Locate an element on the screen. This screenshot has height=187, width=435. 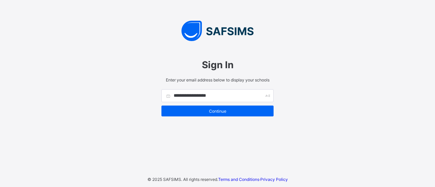
span: © 2025 SAFSIMS. All rights reserved. is located at coordinates (183, 179).